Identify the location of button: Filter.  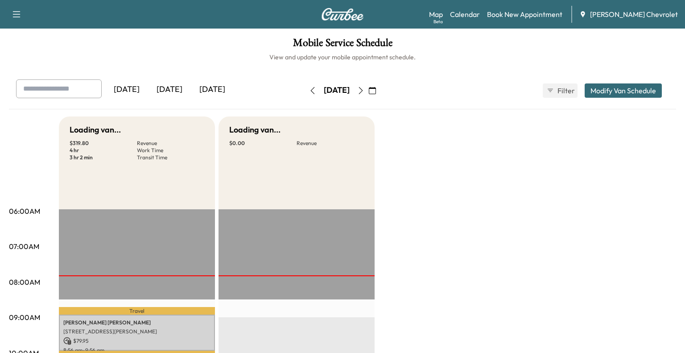
(560, 90).